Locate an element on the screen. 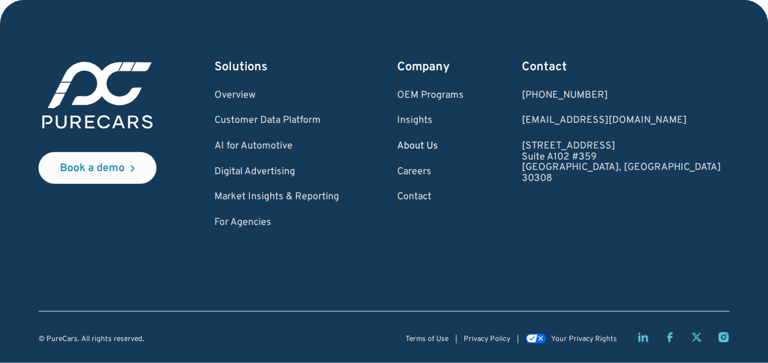  a: Careers is located at coordinates (430, 172).